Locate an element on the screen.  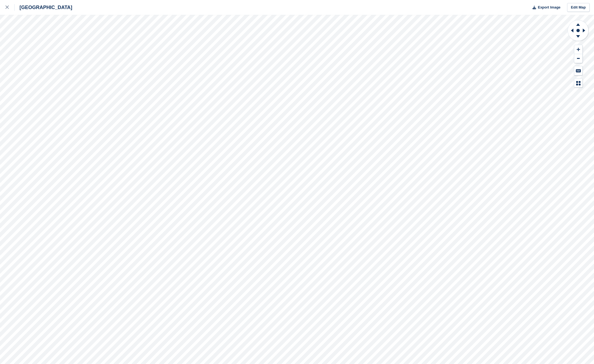
button: Keyboard Shortcuts is located at coordinates (579, 71).